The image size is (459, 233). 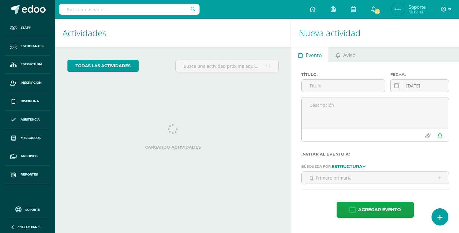 What do you see at coordinates (31, 138) in the screenshot?
I see `span: Mis cursos` at bounding box center [31, 138].